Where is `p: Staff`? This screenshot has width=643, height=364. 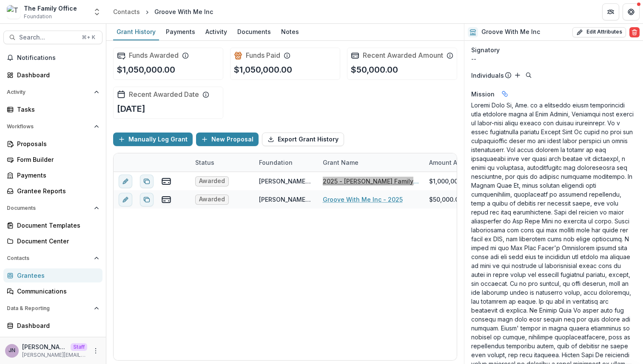 p: Staff is located at coordinates (79, 347).